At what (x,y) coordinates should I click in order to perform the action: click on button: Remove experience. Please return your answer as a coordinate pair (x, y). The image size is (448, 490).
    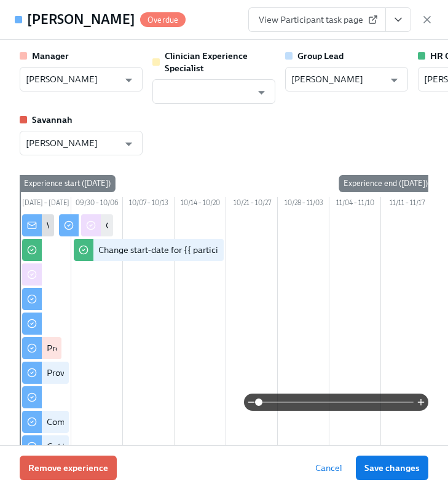
    Looking at the image, I should click on (68, 468).